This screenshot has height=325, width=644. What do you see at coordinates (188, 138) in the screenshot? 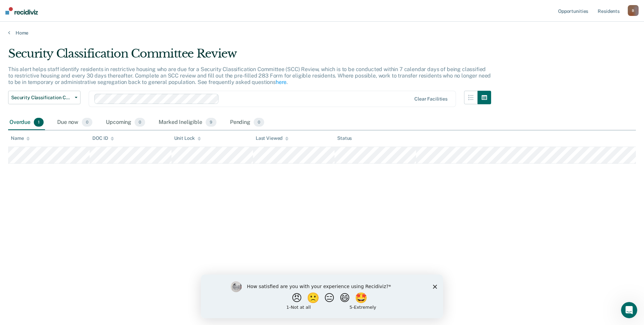
I see `div: Unit Lock` at bounding box center [188, 138].